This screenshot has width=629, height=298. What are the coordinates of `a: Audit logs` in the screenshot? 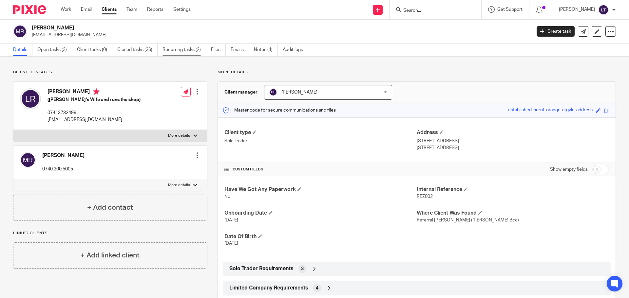 It's located at (295, 50).